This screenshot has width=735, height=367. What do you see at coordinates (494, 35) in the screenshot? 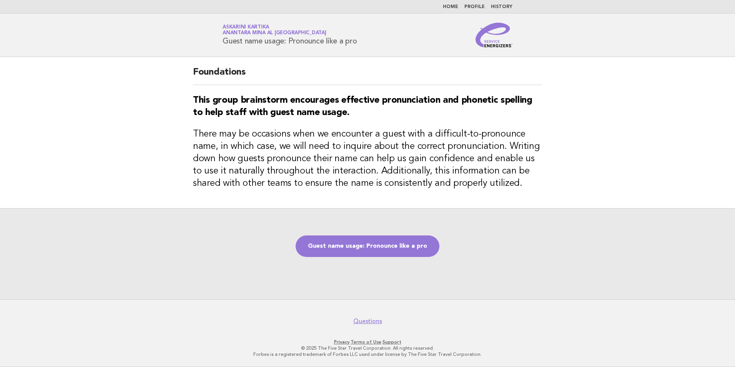
I see `img: Service Energizers` at bounding box center [494, 35].